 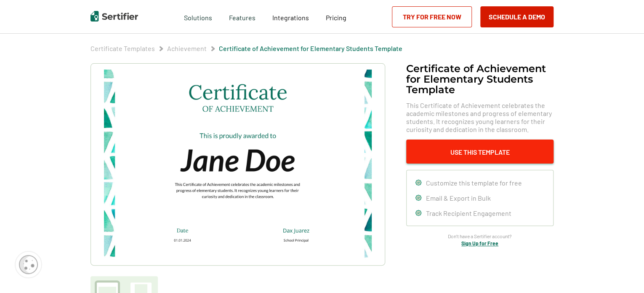 I want to click on a: Integrations, so click(x=290, y=16).